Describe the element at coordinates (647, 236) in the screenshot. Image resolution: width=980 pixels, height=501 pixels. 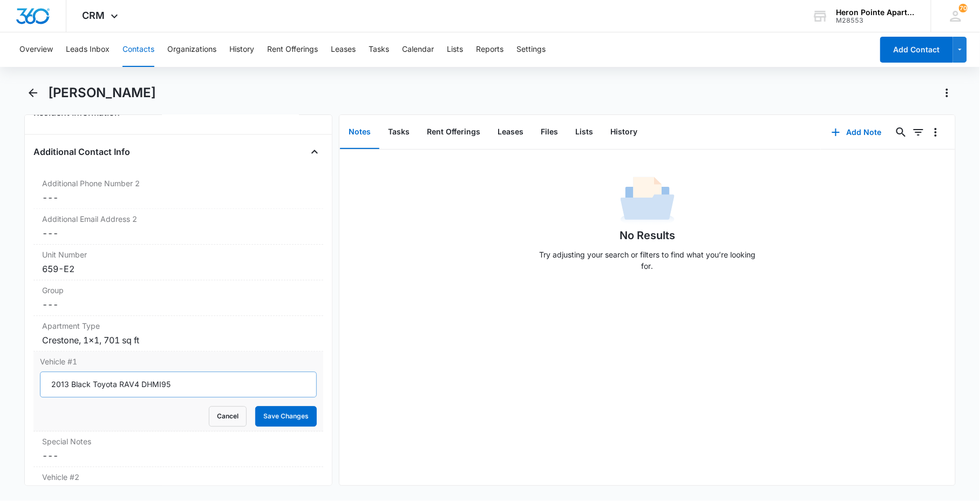
I see `h1: No Results` at that location.